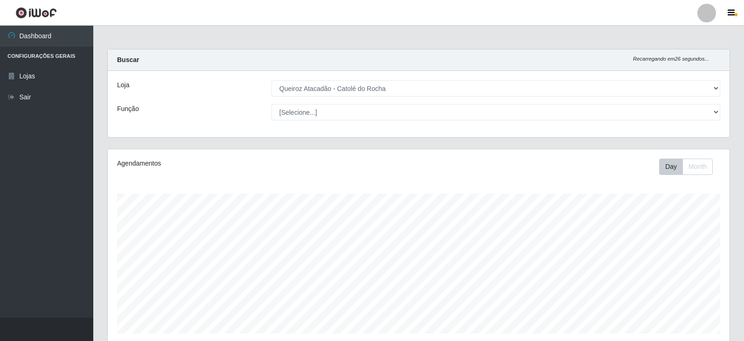  Describe the element at coordinates (685, 166) in the screenshot. I see `div: First group` at that location.